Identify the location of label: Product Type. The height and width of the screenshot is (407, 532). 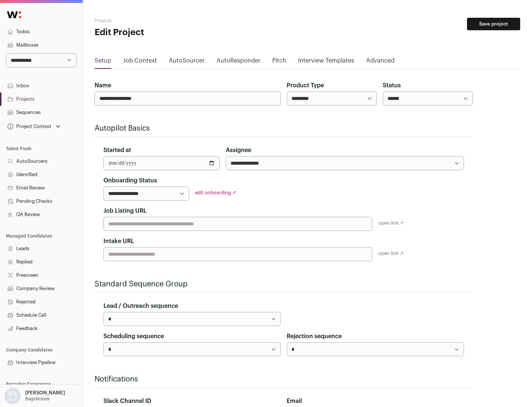
(305, 85).